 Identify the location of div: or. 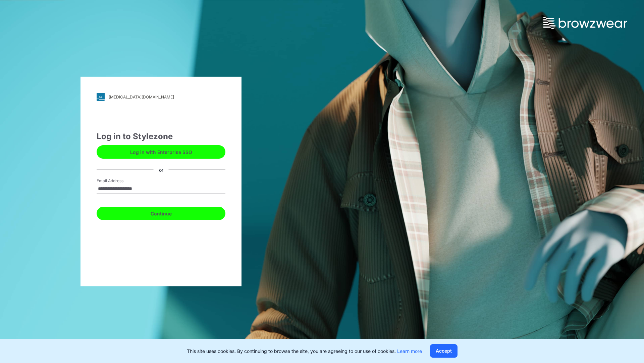
(161, 170).